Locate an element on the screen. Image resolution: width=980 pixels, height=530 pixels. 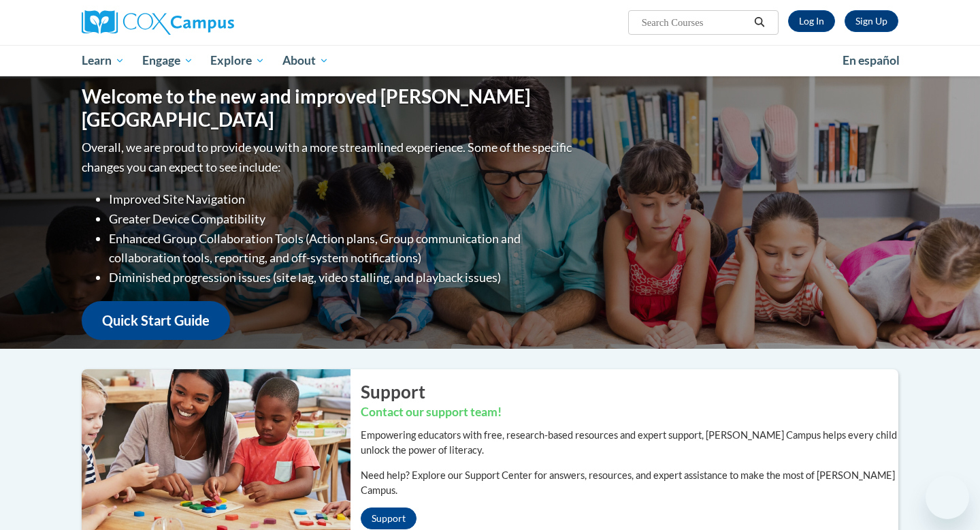
span: Engage is located at coordinates (167, 61).